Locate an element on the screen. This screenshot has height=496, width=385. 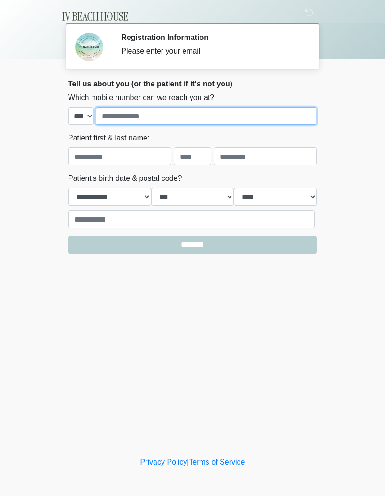
div: Please enter your email is located at coordinates (212, 51).